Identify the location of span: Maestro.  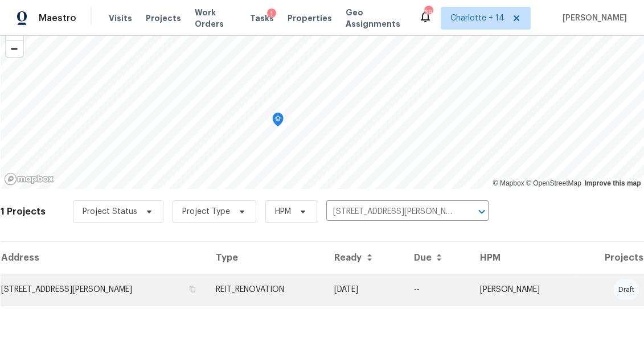
(57, 18).